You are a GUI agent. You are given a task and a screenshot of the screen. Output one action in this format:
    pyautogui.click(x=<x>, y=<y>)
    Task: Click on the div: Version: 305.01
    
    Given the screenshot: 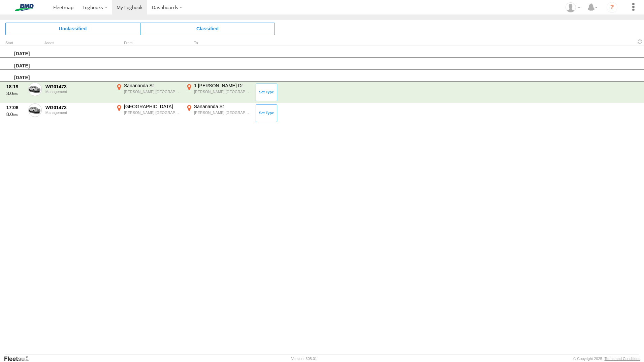 What is the action you would take?
    pyautogui.click(x=304, y=359)
    